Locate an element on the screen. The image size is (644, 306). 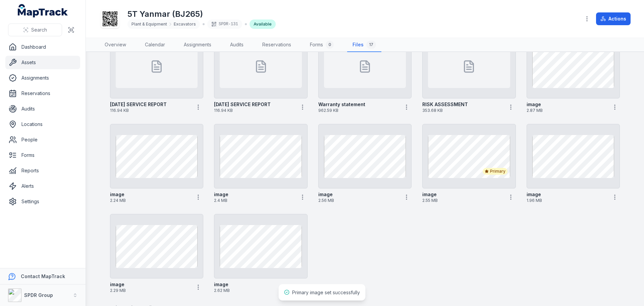
strong: Contact MapTrack is located at coordinates (43, 276).